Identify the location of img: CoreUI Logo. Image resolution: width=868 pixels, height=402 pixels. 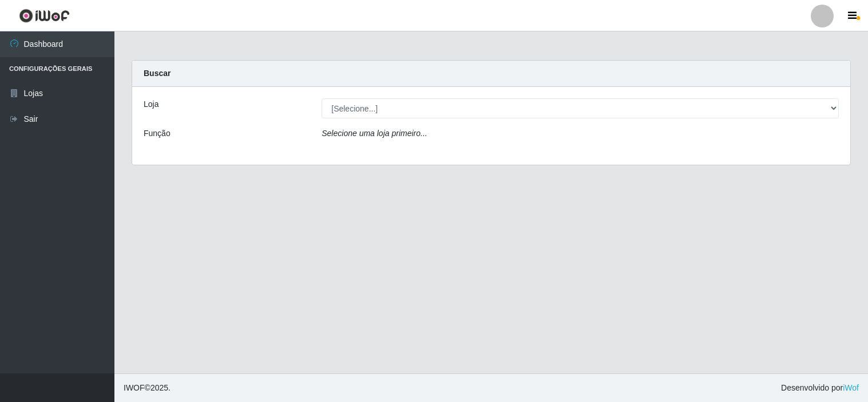
(44, 15).